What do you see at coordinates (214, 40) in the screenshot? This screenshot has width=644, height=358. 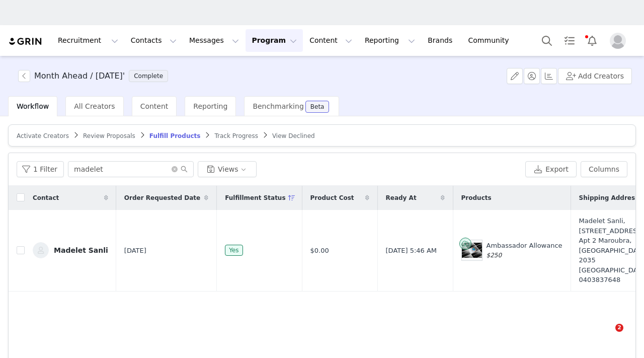 I see `button: Messages` at bounding box center [214, 40].